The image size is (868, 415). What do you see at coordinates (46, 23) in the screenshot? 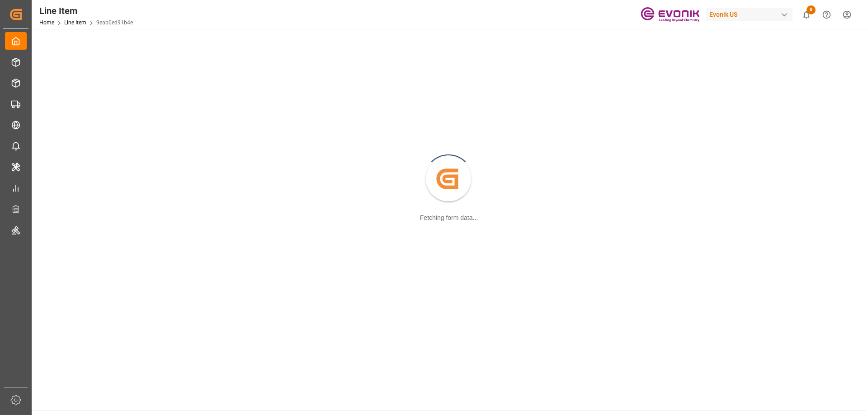
I see `a: Home` at bounding box center [46, 23].